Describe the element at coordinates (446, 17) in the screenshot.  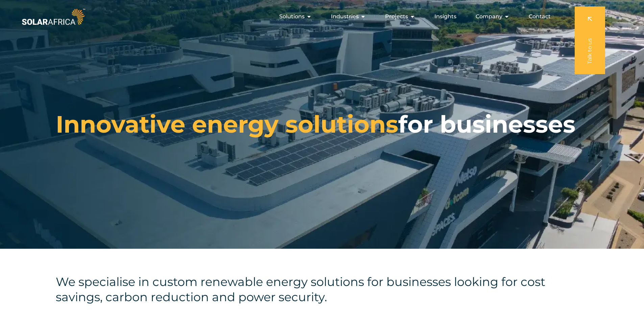
I see `span: Insights` at that location.